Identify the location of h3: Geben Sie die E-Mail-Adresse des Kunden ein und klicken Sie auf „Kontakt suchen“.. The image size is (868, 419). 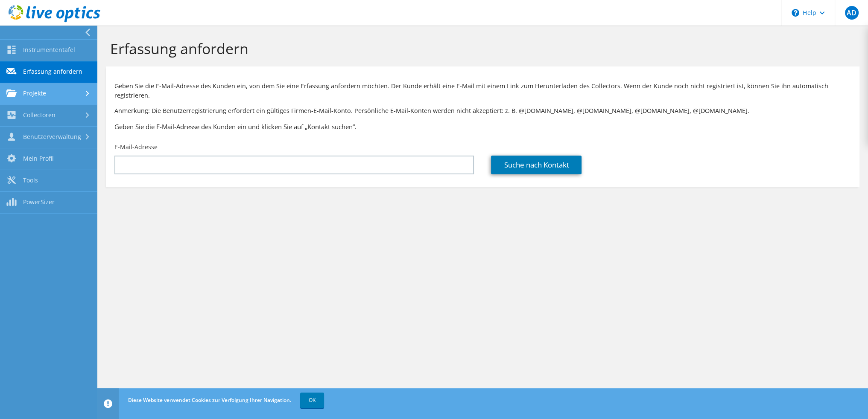
(482, 126).